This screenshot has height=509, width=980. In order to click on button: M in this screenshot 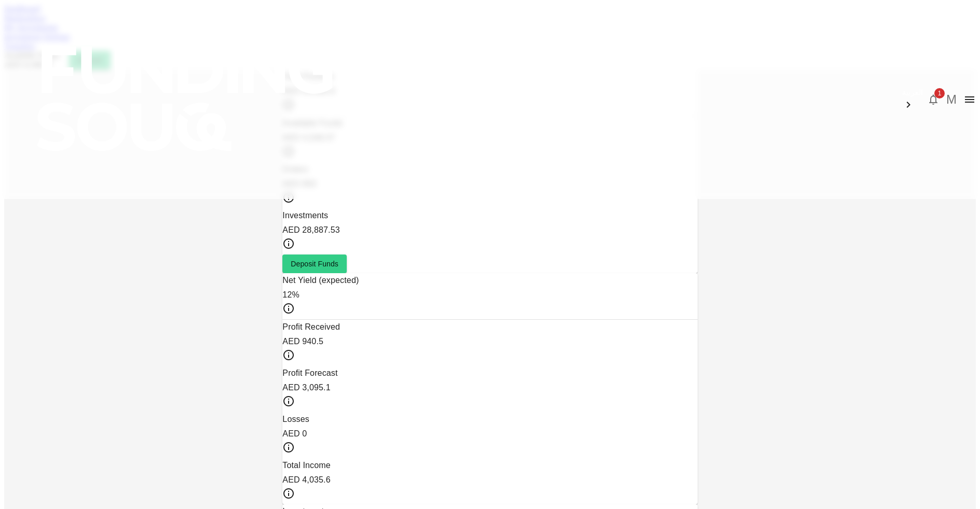, I will do `click(951, 100)`.